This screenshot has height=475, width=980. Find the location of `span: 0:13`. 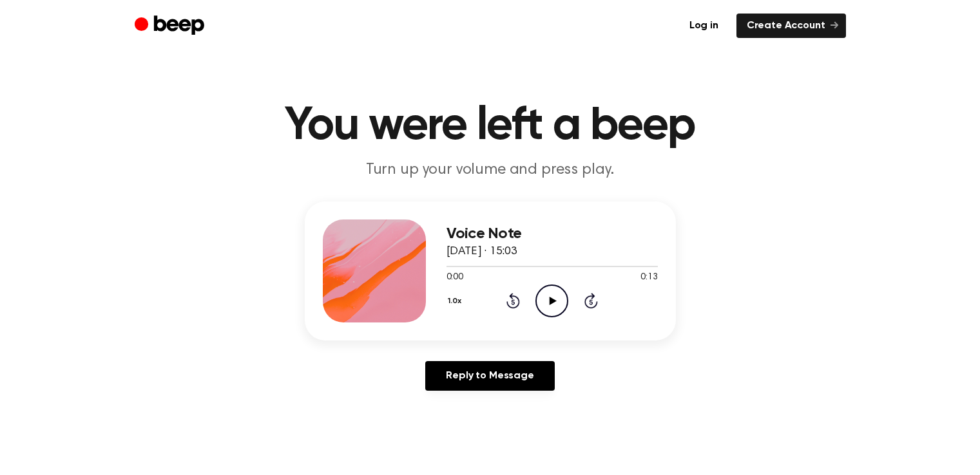

span: 0:13 is located at coordinates (649, 277).